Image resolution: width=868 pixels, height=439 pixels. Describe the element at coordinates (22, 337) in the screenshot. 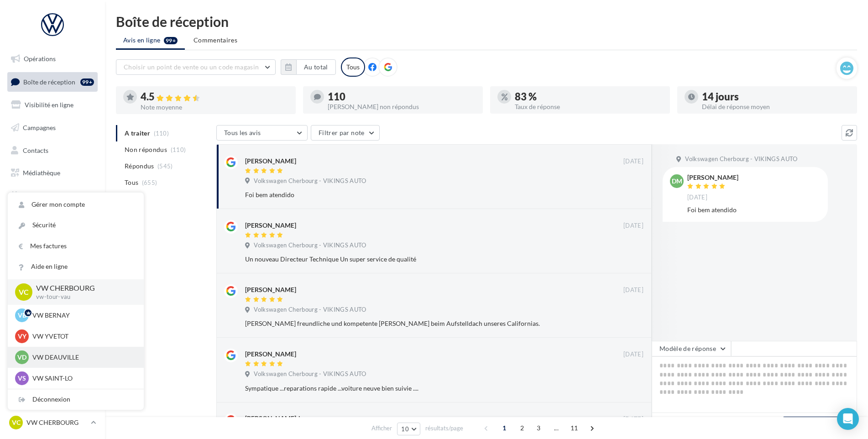

I see `span: VY` at that location.